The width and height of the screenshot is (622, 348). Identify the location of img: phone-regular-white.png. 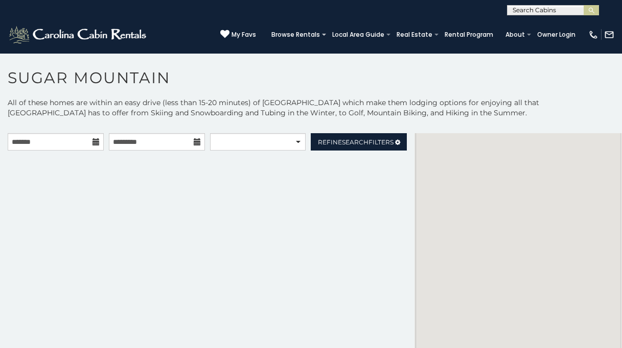
(593, 35).